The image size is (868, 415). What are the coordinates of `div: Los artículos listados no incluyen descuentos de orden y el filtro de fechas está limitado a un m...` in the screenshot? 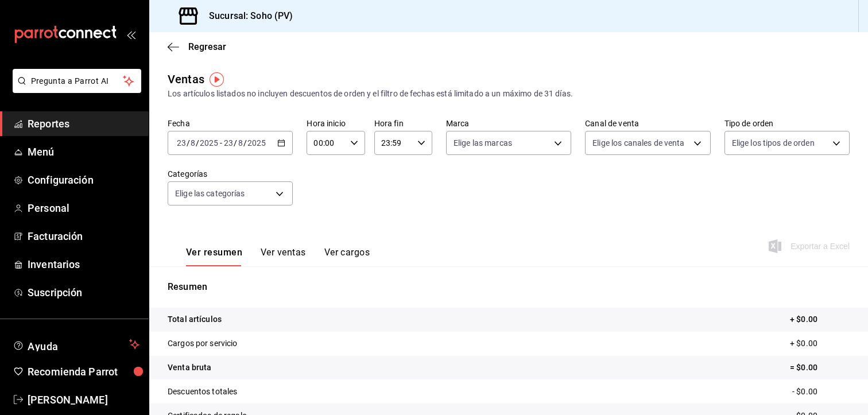 It's located at (509, 93).